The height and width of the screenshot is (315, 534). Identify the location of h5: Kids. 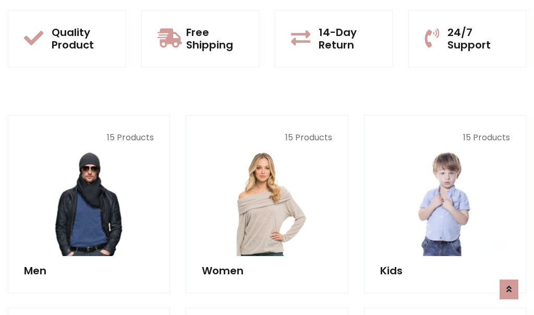
(445, 271).